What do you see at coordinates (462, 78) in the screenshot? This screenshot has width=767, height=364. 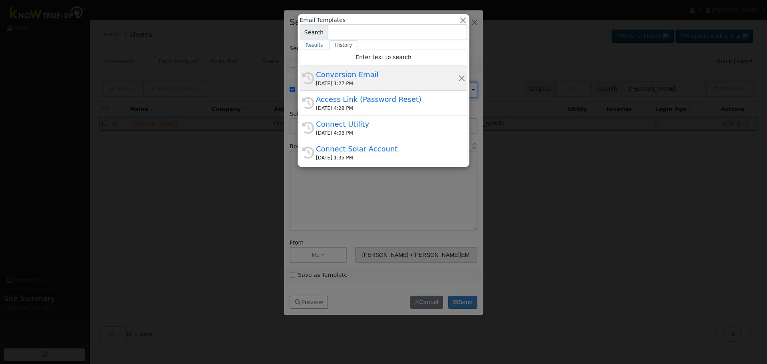 I see `button: Remove this history` at bounding box center [462, 78].